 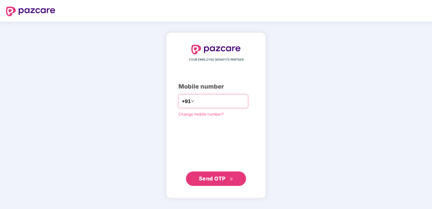 I want to click on span: Change mobile number?, so click(x=201, y=114).